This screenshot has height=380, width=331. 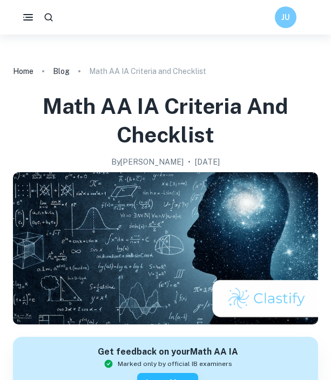 I want to click on img: Math AA IA Criteria and Checklist cover image, so click(x=165, y=248).